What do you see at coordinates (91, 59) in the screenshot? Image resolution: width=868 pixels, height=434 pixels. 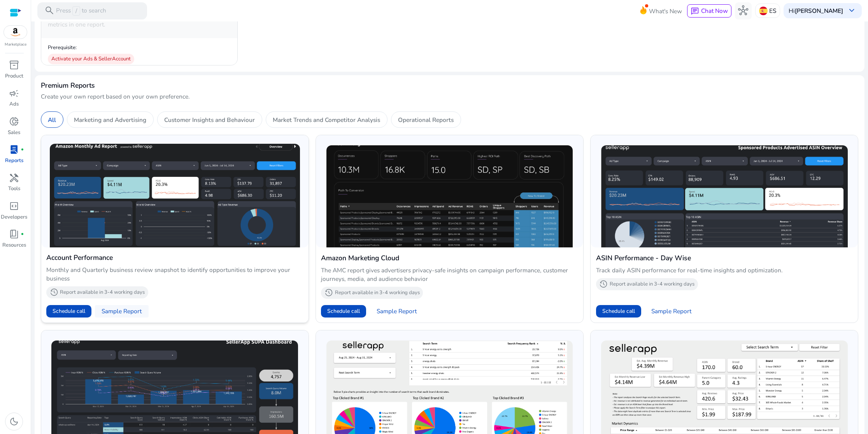 I see `div: Activate your Ads & Seller Account` at bounding box center [91, 59].